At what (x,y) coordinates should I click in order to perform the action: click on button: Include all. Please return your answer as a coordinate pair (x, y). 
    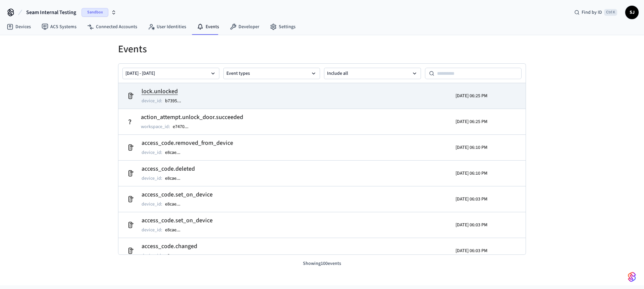
    Looking at the image, I should click on (372, 73).